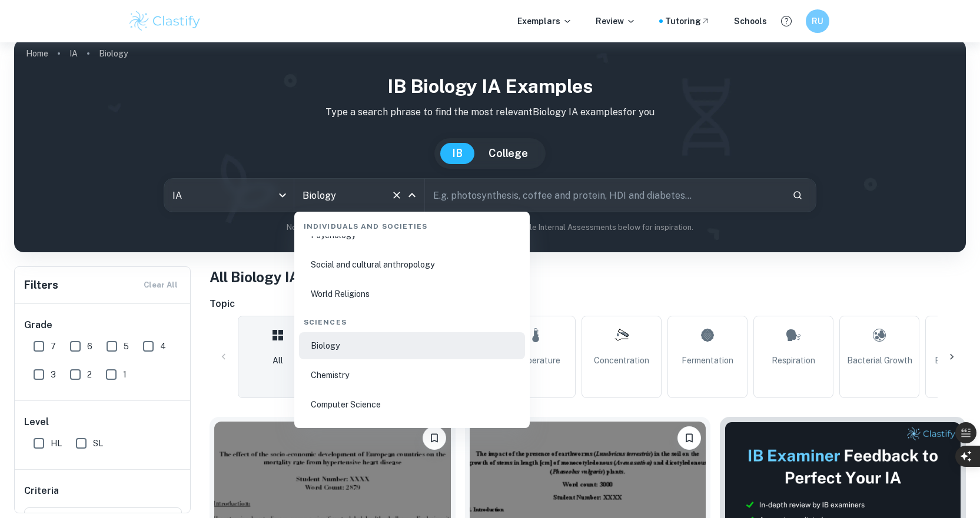 Image resolution: width=980 pixels, height=518 pixels. I want to click on span: HL, so click(56, 443).